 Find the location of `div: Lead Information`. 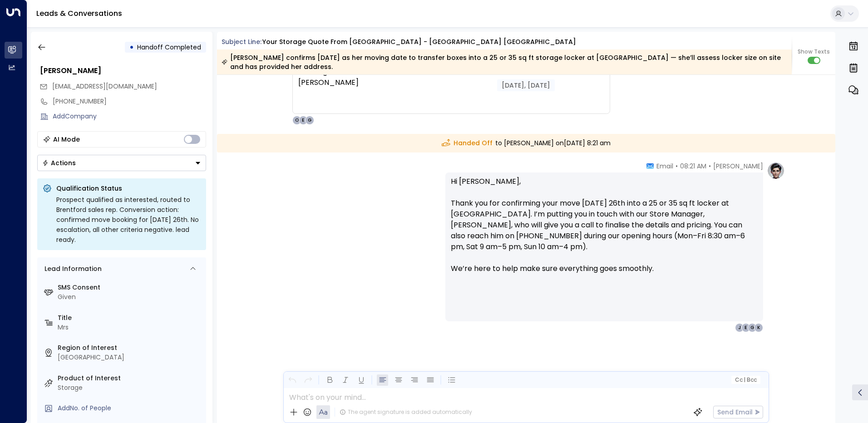

div: Lead Information is located at coordinates (71, 269).